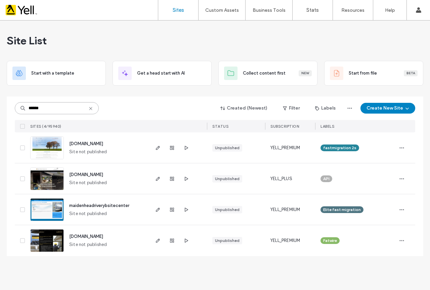  I want to click on span: Help, so click(22, 8).